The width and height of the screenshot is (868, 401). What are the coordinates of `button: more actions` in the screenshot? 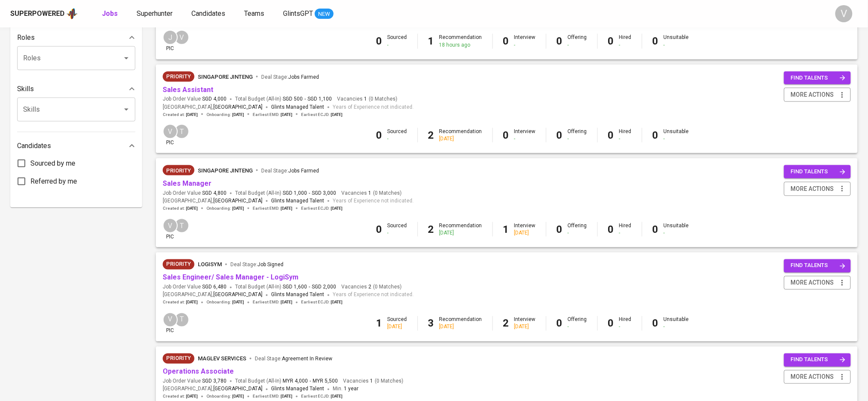 It's located at (817, 283).